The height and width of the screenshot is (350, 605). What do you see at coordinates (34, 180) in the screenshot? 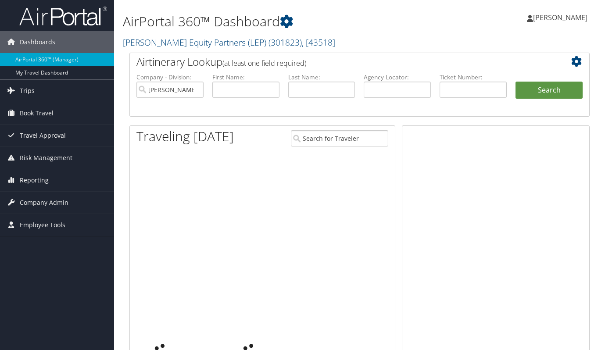
I see `span: Reporting` at bounding box center [34, 180].